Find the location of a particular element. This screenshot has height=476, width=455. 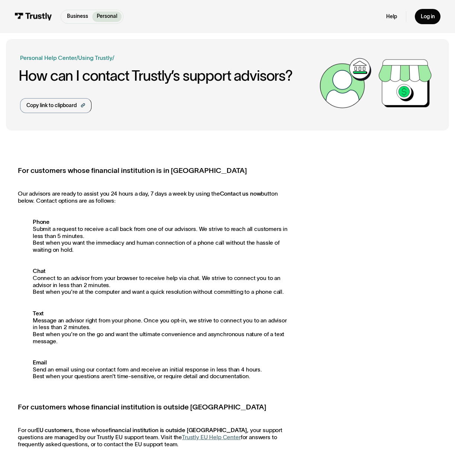

strong: Chat is located at coordinates (39, 271).